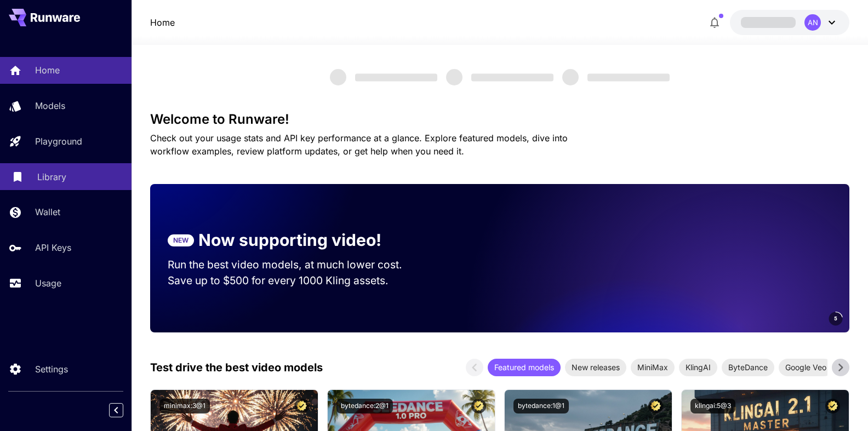 The height and width of the screenshot is (431, 868). Describe the element at coordinates (51, 369) in the screenshot. I see `p: Settings` at that location.